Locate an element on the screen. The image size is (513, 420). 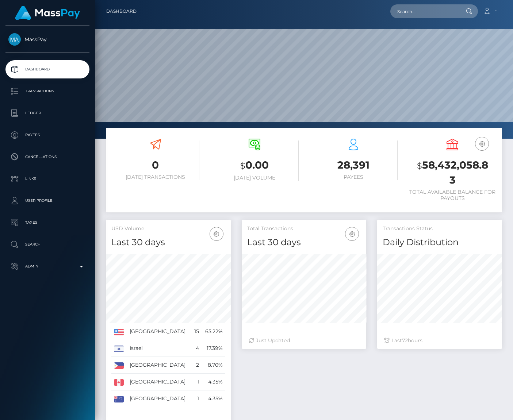
p: Links is located at coordinates (47, 179).